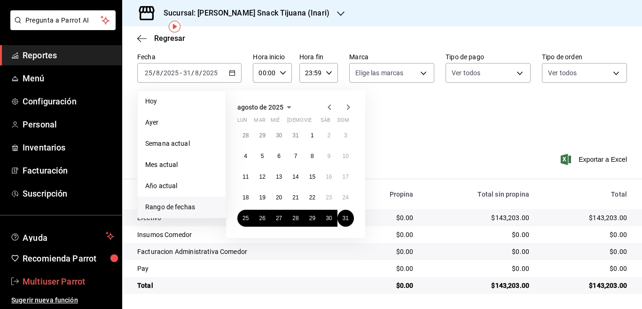  Describe the element at coordinates (279, 197) in the screenshot. I see `button: 20 de agosto de 2025` at that location.